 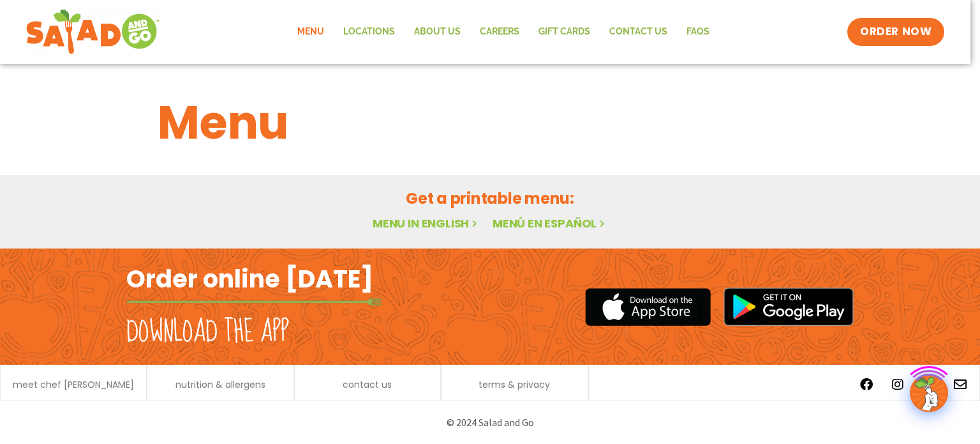 I want to click on p: © 2024 Salad and Go, so click(x=490, y=423).